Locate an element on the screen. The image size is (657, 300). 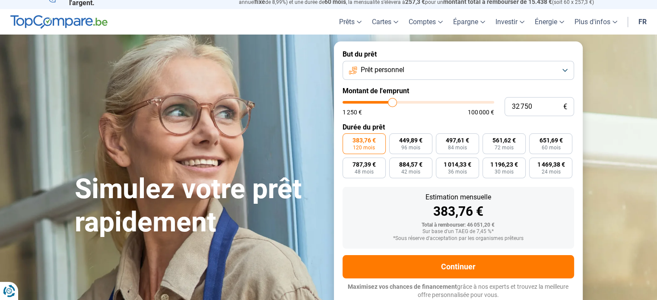
span: 96 mois is located at coordinates (411, 148).